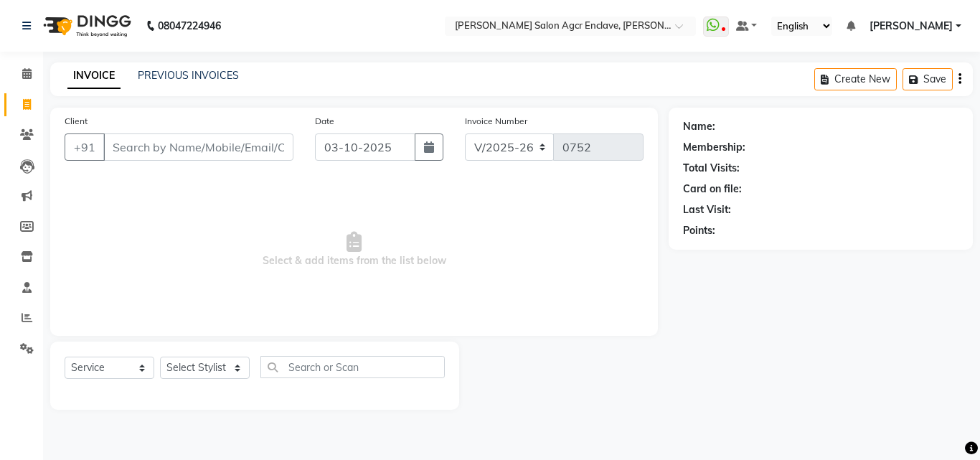 The height and width of the screenshot is (460, 980). I want to click on div: Total Visits:, so click(711, 168).